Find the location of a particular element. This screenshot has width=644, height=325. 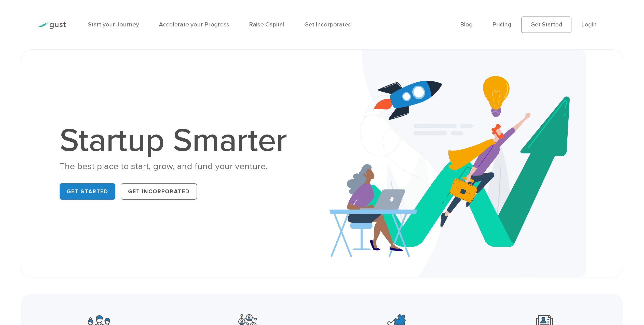

a: Blog is located at coordinates (466, 25).